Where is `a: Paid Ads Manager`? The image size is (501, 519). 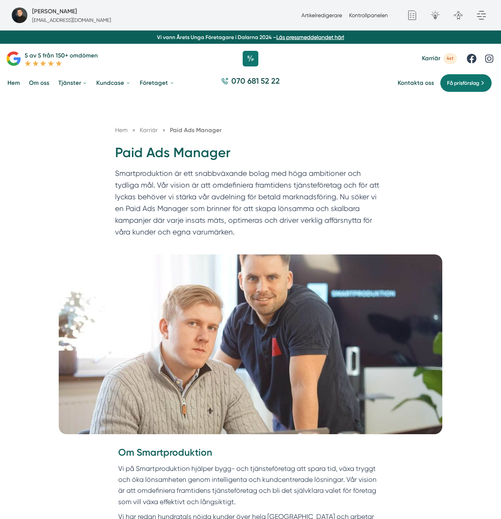
a: Paid Ads Manager is located at coordinates (196, 130).